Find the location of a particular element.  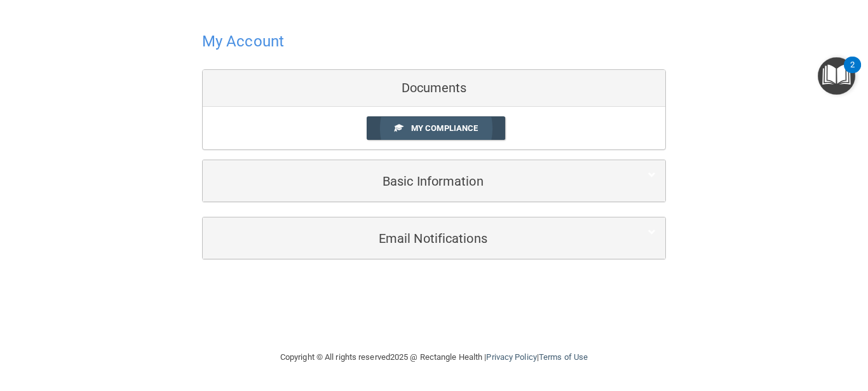

h4: My Account is located at coordinates (243, 41).